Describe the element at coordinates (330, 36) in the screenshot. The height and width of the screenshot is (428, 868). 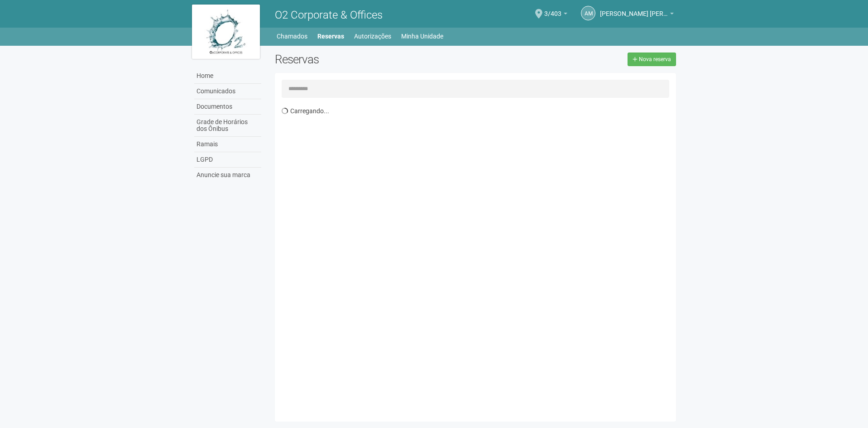
I see `a: Reservas` at that location.